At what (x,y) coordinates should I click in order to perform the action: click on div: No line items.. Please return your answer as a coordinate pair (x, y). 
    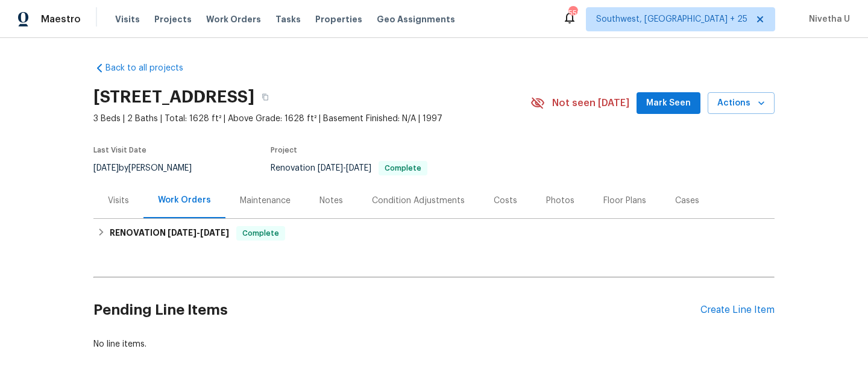
    Looking at the image, I should click on (434, 344).